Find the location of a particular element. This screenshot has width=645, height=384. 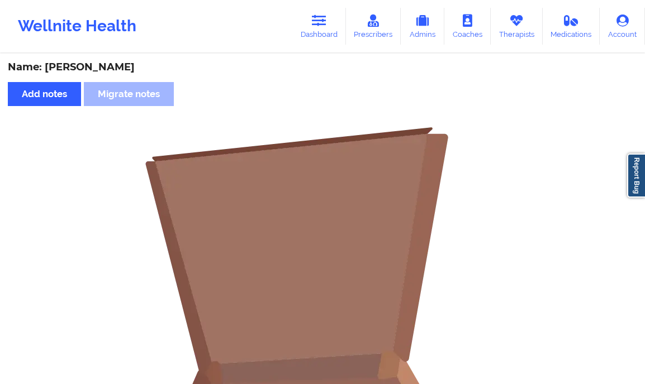

a: Medications is located at coordinates (571, 26).